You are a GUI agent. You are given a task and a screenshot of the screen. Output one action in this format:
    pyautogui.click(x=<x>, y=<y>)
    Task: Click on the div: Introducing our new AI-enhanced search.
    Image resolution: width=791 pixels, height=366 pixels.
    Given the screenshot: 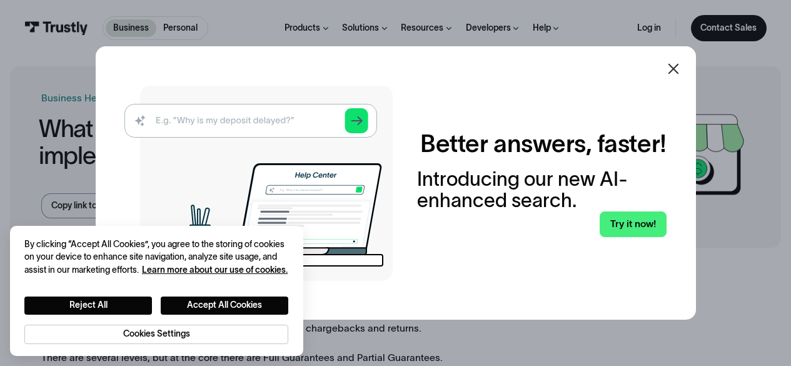 What is the action you would take?
    pyautogui.click(x=541, y=189)
    